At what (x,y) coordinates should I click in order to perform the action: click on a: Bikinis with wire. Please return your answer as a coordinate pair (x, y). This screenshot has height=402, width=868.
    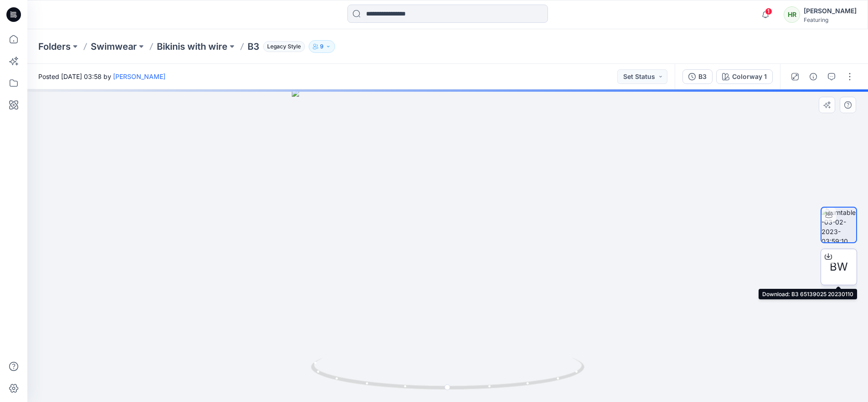
    Looking at the image, I should click on (192, 46).